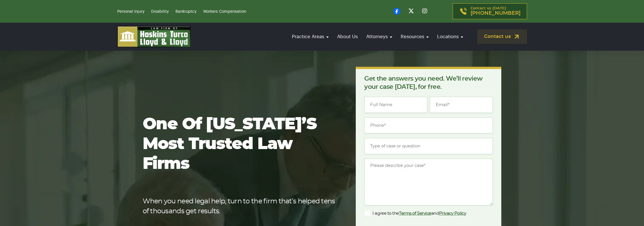 This screenshot has height=226, width=644. Describe the element at coordinates (502, 37) in the screenshot. I see `a: Contact us` at that location.